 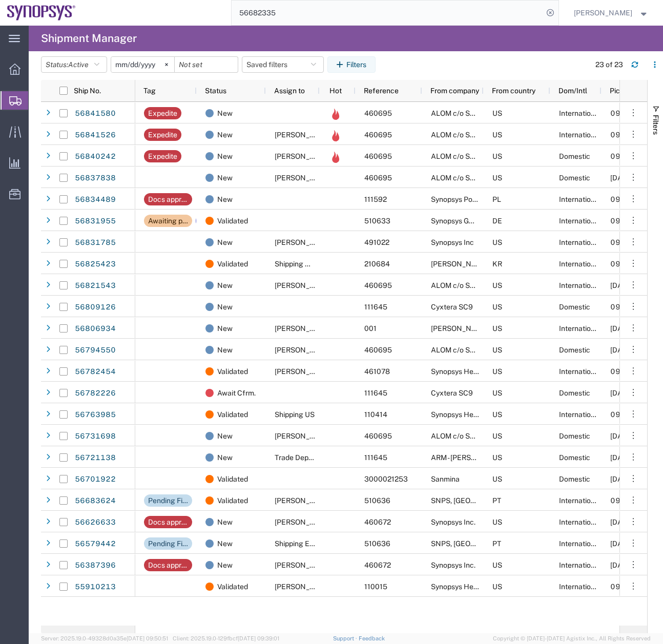 I want to click on a: 56579442, so click(x=95, y=545).